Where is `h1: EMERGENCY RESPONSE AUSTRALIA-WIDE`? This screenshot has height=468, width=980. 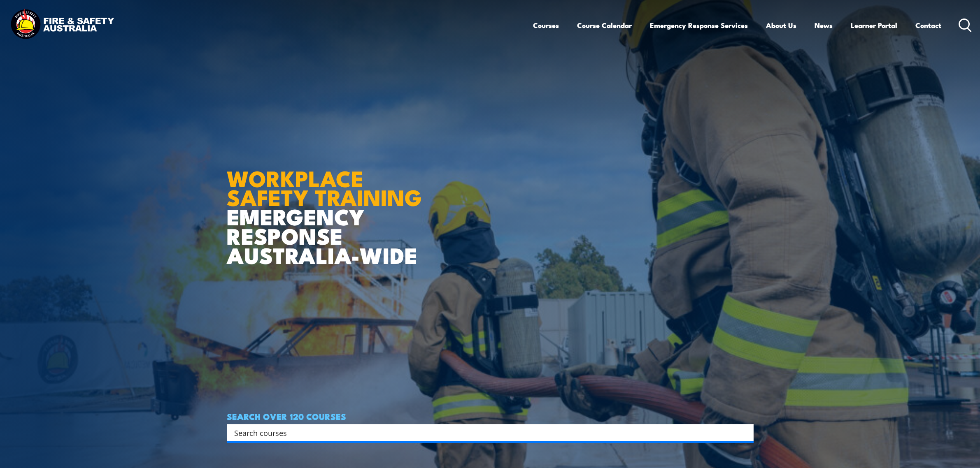 h1: EMERGENCY RESPONSE AUSTRALIA-WIDE is located at coordinates (327, 206).